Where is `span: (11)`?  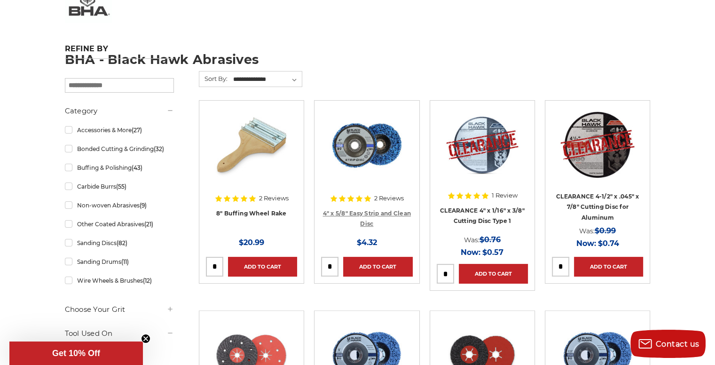 span: (11) is located at coordinates (125, 261).